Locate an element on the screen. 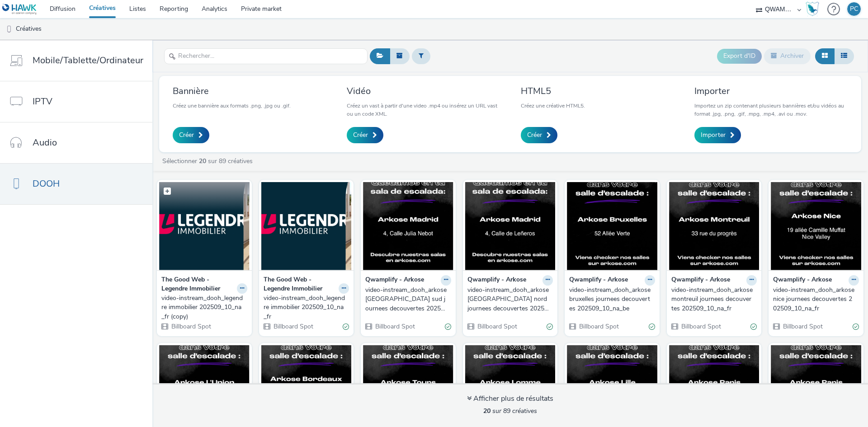 This screenshot has height=427, width=868. h3: HTML5 is located at coordinates (553, 91).